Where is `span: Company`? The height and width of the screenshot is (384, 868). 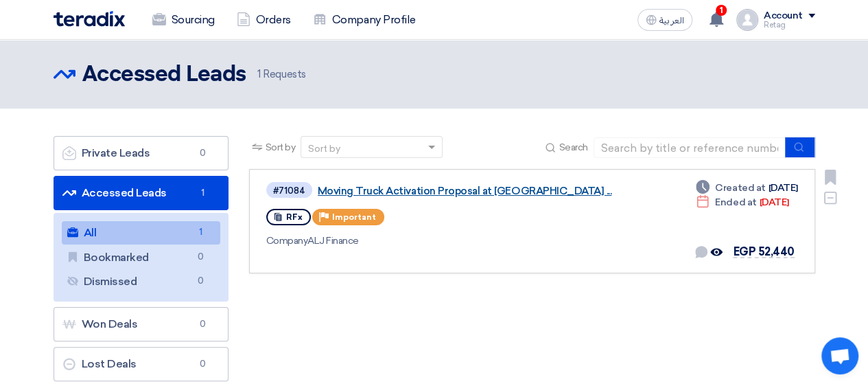 span: Company is located at coordinates (287, 240).